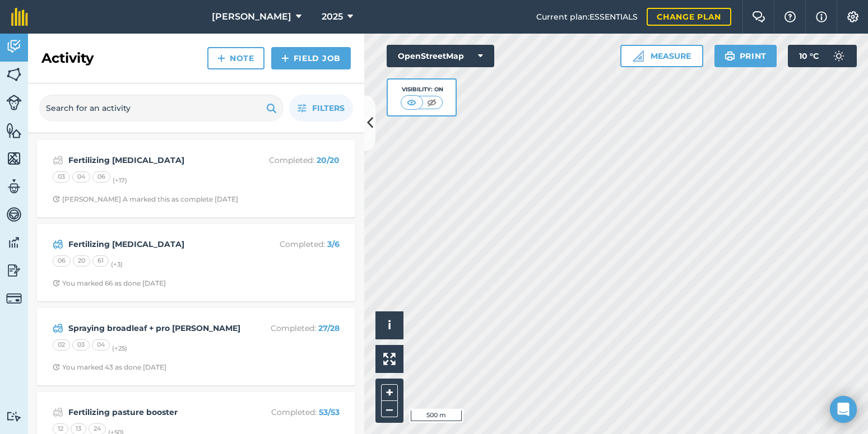 Image resolution: width=868 pixels, height=434 pixels. What do you see at coordinates (390, 325) in the screenshot?
I see `span: i` at bounding box center [390, 325].